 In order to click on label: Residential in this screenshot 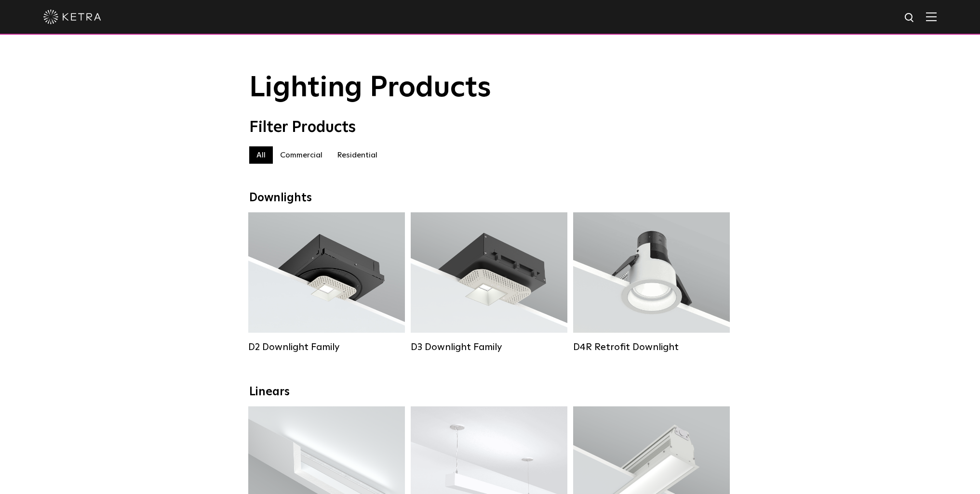, I will do `click(357, 155)`.